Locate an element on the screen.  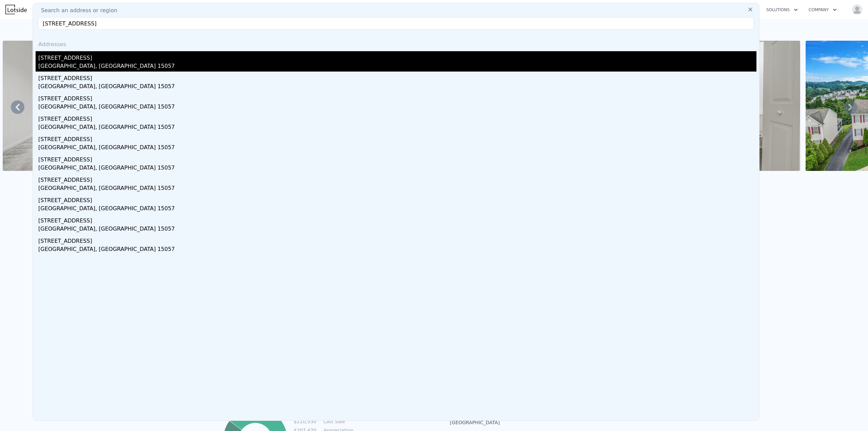
button: Solutions is located at coordinates (782, 10).